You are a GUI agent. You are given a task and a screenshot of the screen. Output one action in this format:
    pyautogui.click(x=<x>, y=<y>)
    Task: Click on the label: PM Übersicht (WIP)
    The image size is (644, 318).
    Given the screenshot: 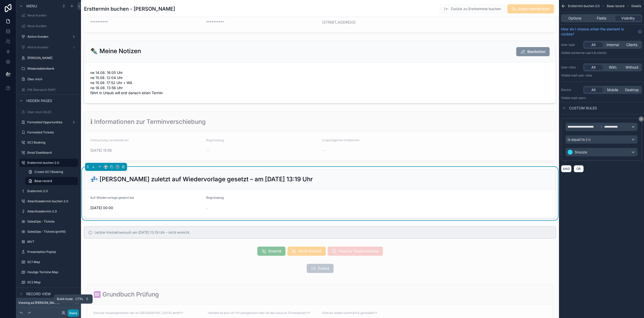 What is the action you would take?
    pyautogui.click(x=52, y=90)
    